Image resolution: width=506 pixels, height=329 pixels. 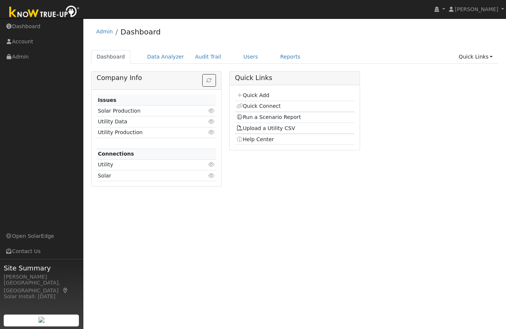 I want to click on a: Audit Trail, so click(x=208, y=57).